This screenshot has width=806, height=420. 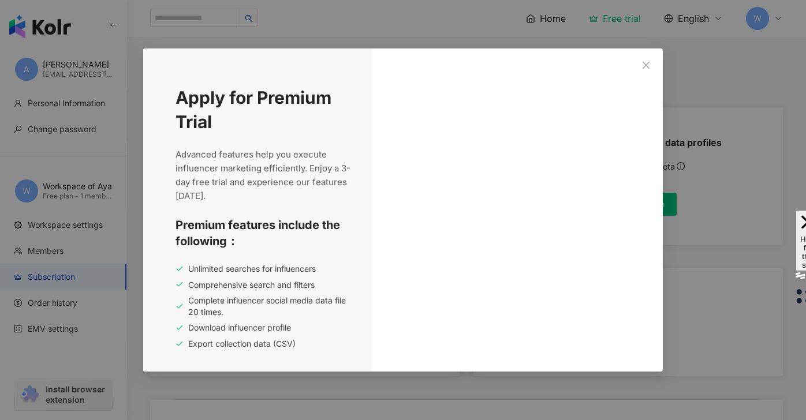 What do you see at coordinates (263, 344) in the screenshot?
I see `div: Export collection data (CSV)` at bounding box center [263, 344].